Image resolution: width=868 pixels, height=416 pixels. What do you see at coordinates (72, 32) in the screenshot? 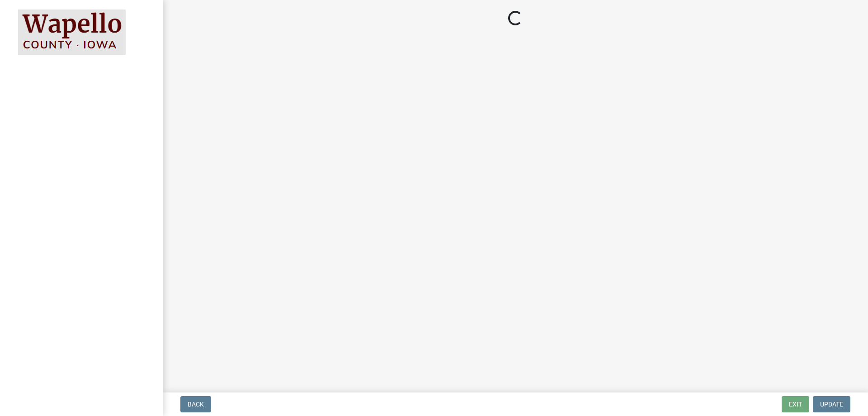
I see `img: Wapello County, Iowa` at bounding box center [72, 32].